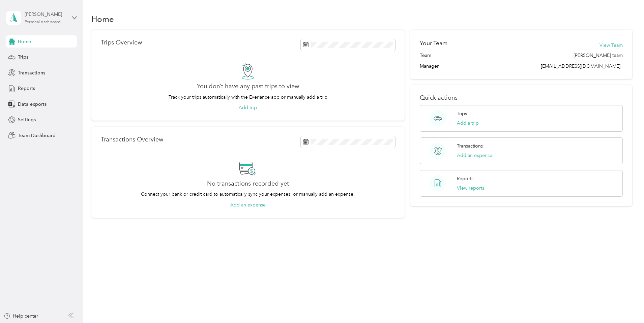 This screenshot has height=323, width=644. What do you see at coordinates (425, 55) in the screenshot?
I see `span: Team` at bounding box center [425, 55].